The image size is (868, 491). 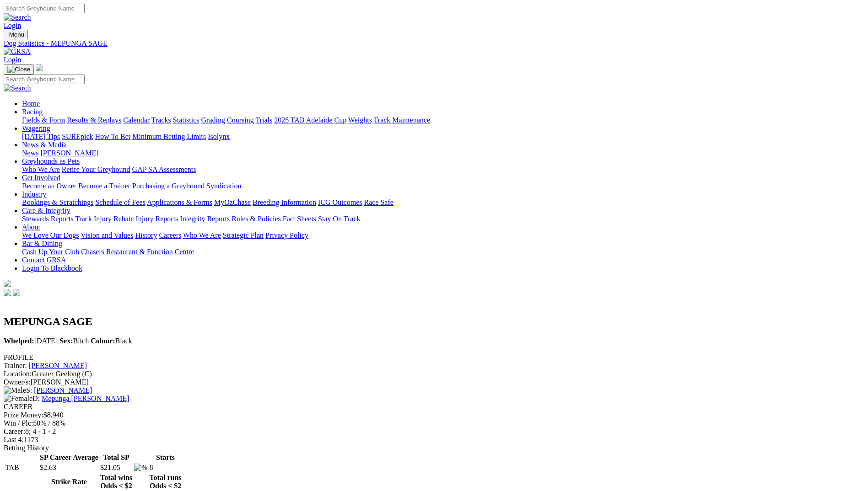 What do you see at coordinates (264, 120) in the screenshot?
I see `a: Trials` at bounding box center [264, 120].